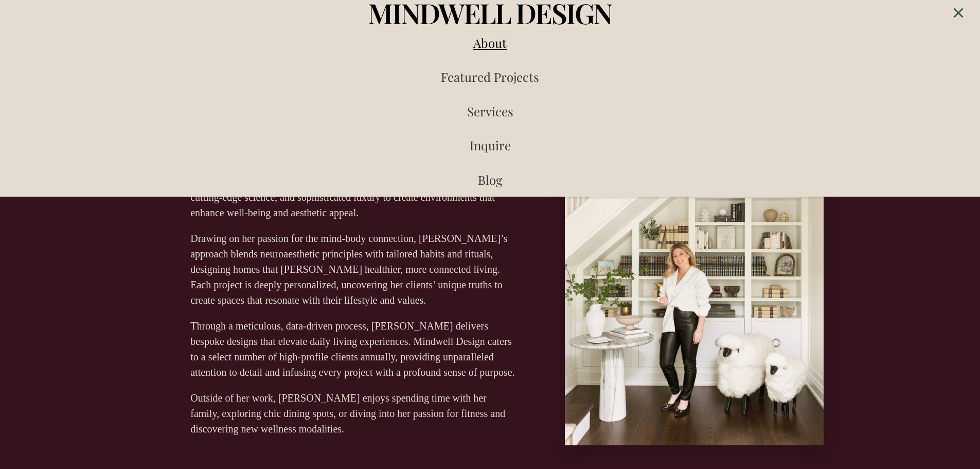 The width and height of the screenshot is (980, 469). Describe the element at coordinates (490, 43) in the screenshot. I see `a: About` at that location.